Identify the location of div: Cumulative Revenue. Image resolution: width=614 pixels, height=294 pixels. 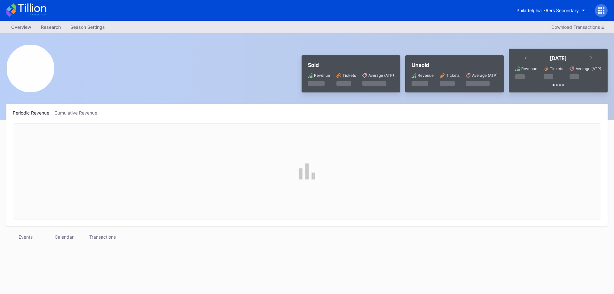
(78, 113).